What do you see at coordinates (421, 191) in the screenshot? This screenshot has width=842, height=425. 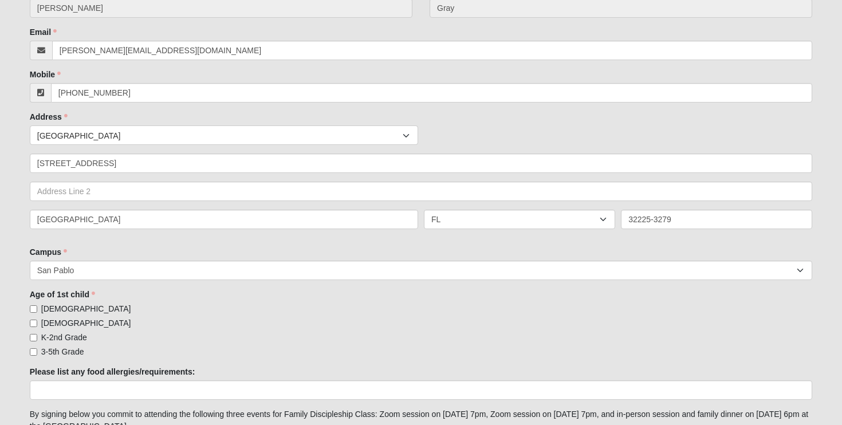 I see `input: Address Line 2` at bounding box center [421, 191].